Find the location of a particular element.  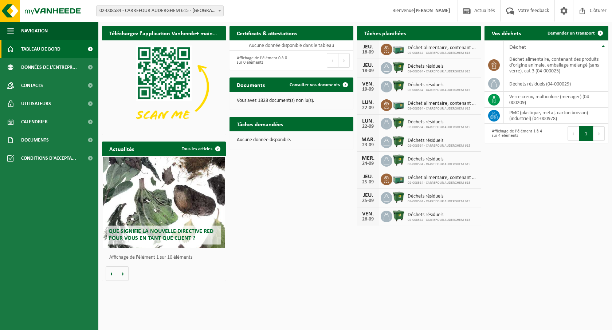

div: 24-09 is located at coordinates (368, 164).